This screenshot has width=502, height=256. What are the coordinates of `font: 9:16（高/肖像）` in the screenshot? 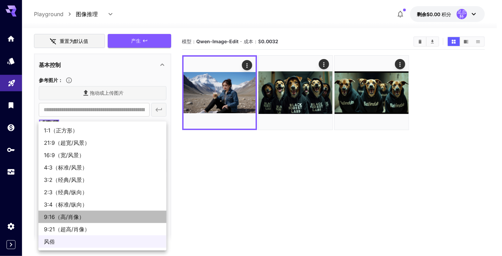 It's located at (64, 217).